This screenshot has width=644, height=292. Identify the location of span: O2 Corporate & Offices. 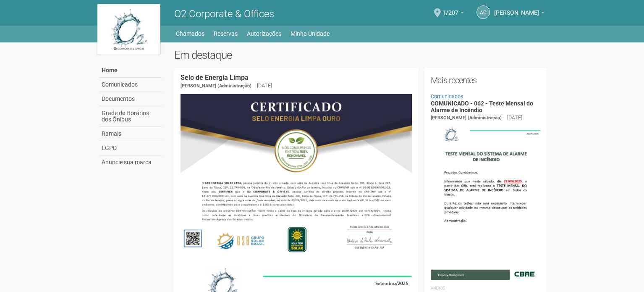
(224, 14).